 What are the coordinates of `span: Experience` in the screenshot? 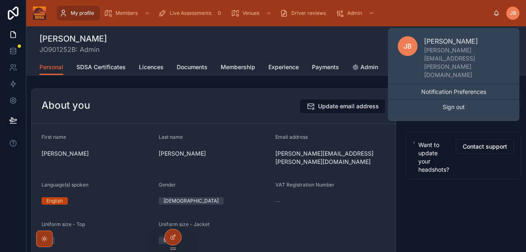 It's located at (284, 67).